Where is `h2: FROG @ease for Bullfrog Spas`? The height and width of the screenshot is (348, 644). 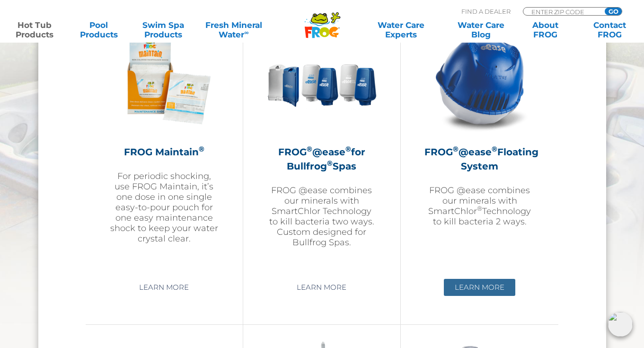
h2: FROG @ease for Bullfrog Spas is located at coordinates (322, 159).